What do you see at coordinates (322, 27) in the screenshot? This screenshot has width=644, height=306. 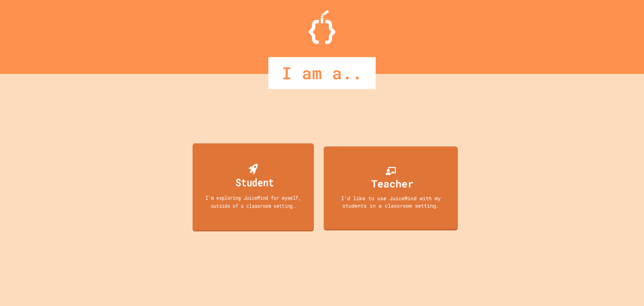 I see `img: Logo.svg` at bounding box center [322, 27].